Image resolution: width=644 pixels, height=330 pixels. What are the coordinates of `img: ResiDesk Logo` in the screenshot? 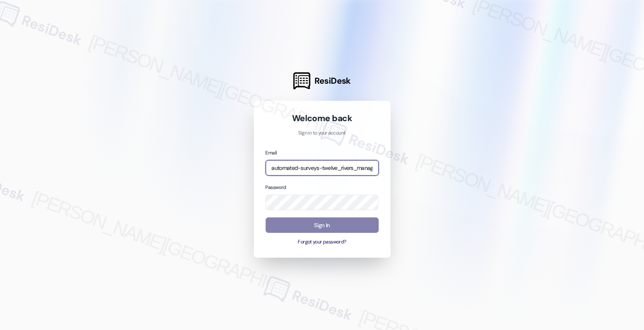 It's located at (302, 81).